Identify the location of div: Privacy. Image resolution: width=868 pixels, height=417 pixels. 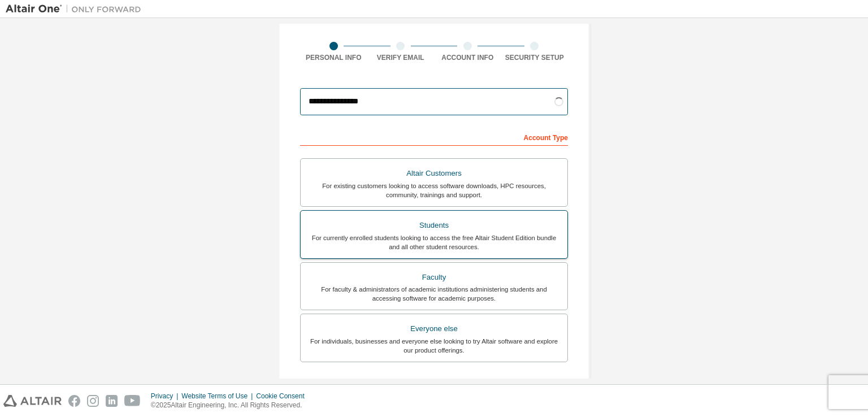
(166, 396).